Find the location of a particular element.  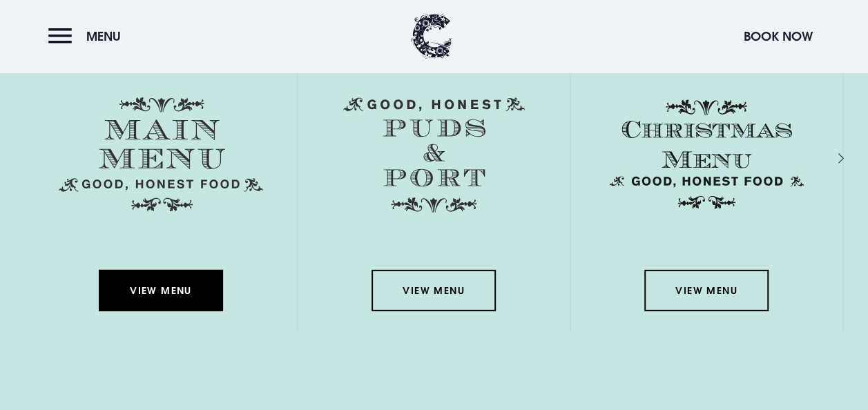

img: Christmas Menu SVG is located at coordinates (706, 155).